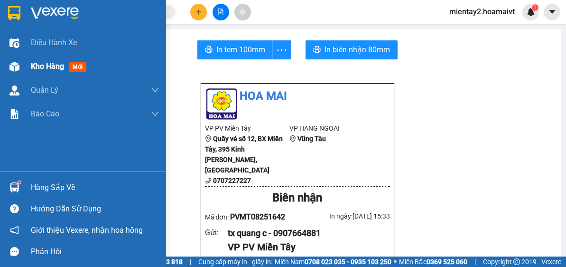  Describe the element at coordinates (535, 8) in the screenshot. I see `span: 1` at that location.